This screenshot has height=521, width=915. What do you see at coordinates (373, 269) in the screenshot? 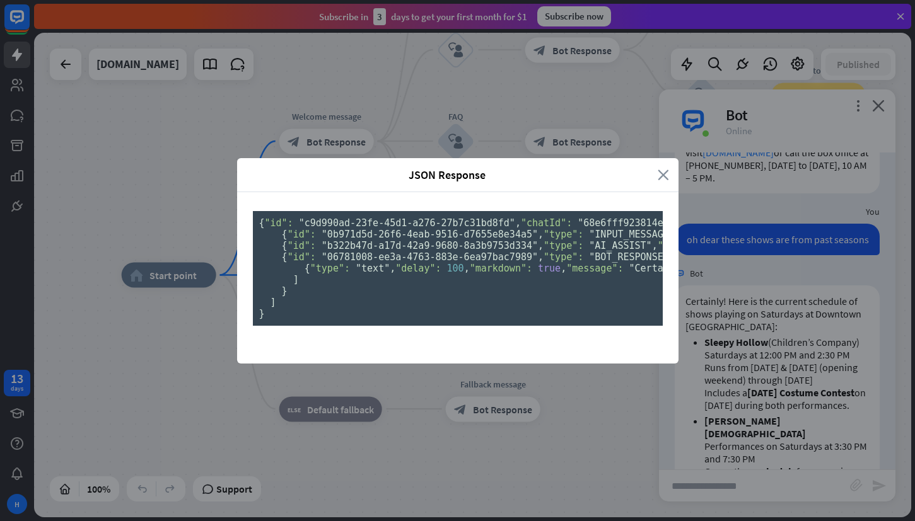
I see `span: "text"` at bounding box center [373, 269].